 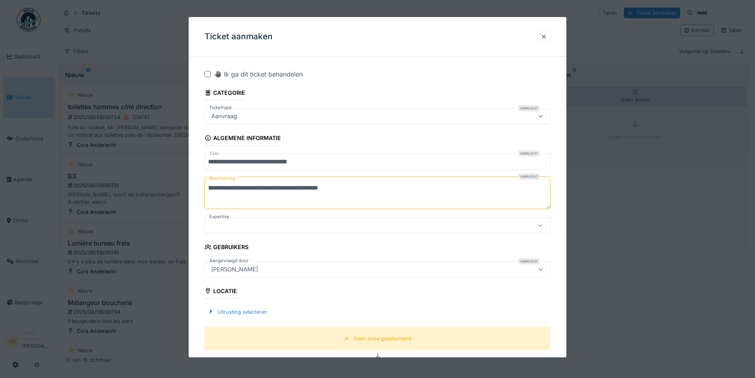 What do you see at coordinates (229, 260) in the screenshot?
I see `label: Aangevraagd door` at bounding box center [229, 260].